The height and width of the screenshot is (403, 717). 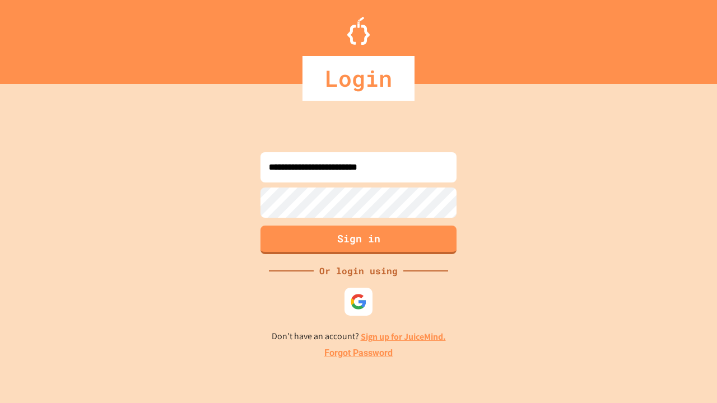 I want to click on img: Logo.svg, so click(x=359, y=31).